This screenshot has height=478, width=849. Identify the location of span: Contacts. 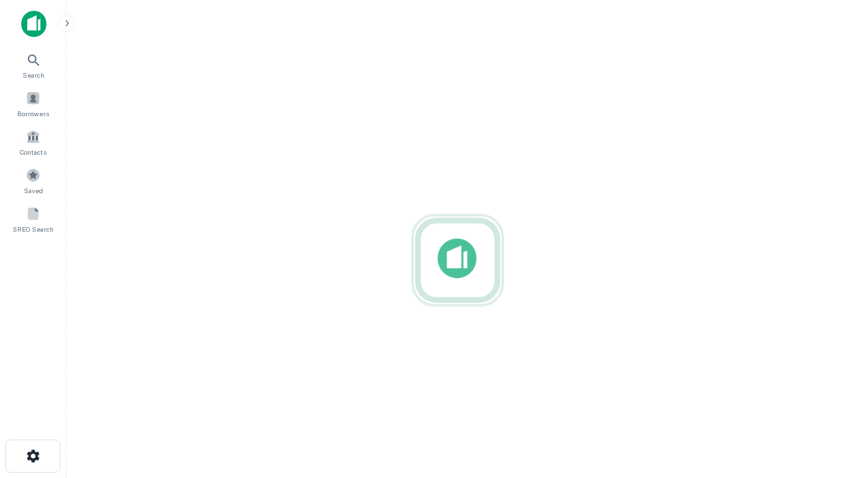
(33, 152).